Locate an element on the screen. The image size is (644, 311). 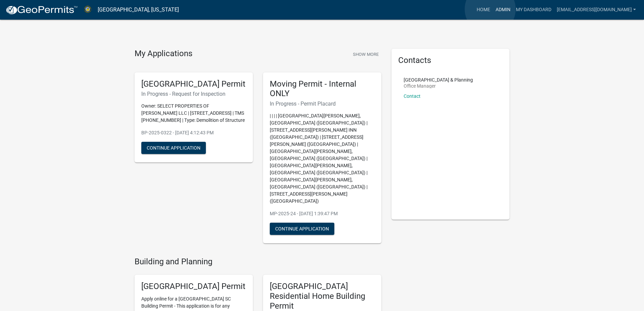
h4: Building and Planning is located at coordinates (258, 262).